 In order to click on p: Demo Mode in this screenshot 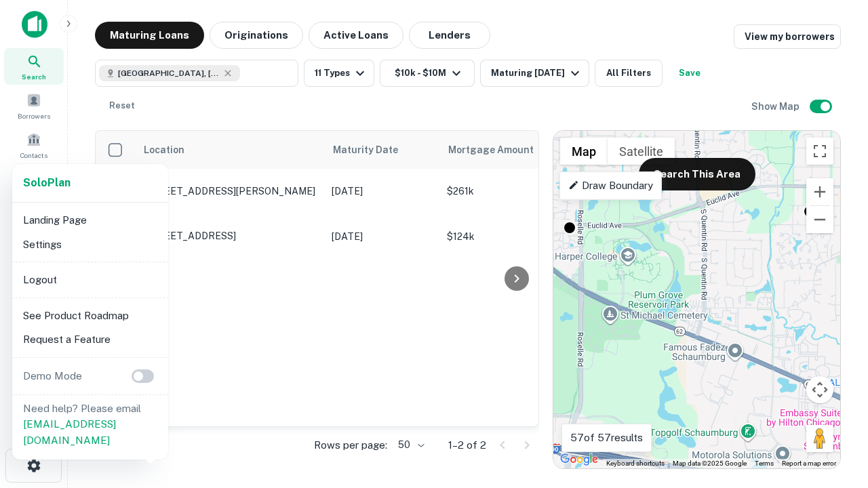, I will do `click(53, 376)`.